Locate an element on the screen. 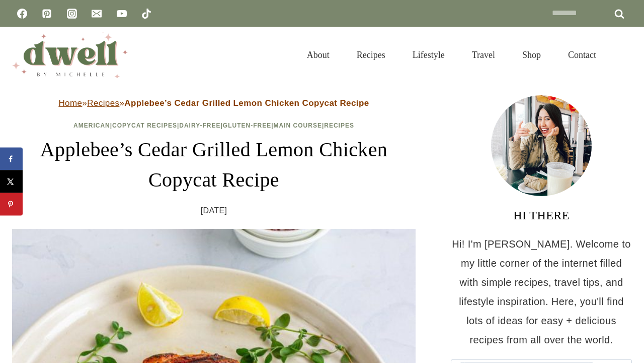  nav: Primary Navigation is located at coordinates (451, 55).